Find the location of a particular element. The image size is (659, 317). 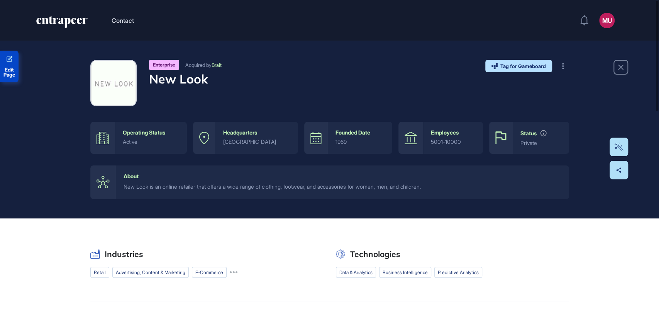

div: private is located at coordinates (541, 143).